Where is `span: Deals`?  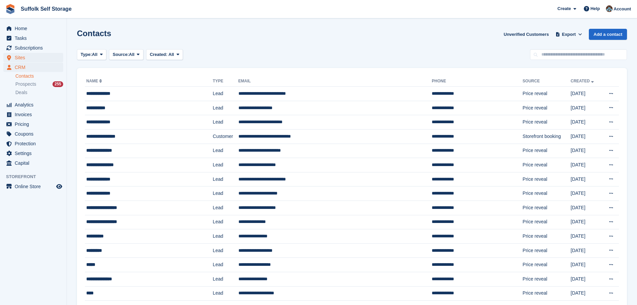
span: Deals is located at coordinates (21, 92).